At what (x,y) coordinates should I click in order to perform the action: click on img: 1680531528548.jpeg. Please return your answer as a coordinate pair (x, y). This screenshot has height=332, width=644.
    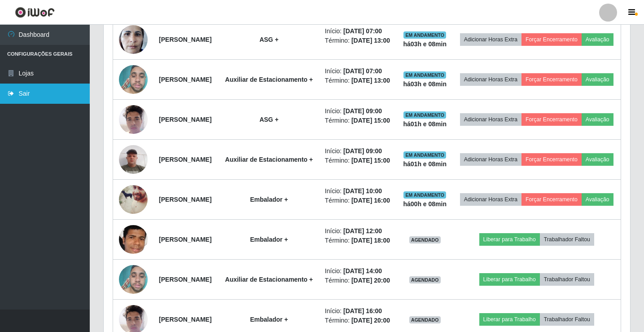
    Looking at the image, I should click on (134, 199).